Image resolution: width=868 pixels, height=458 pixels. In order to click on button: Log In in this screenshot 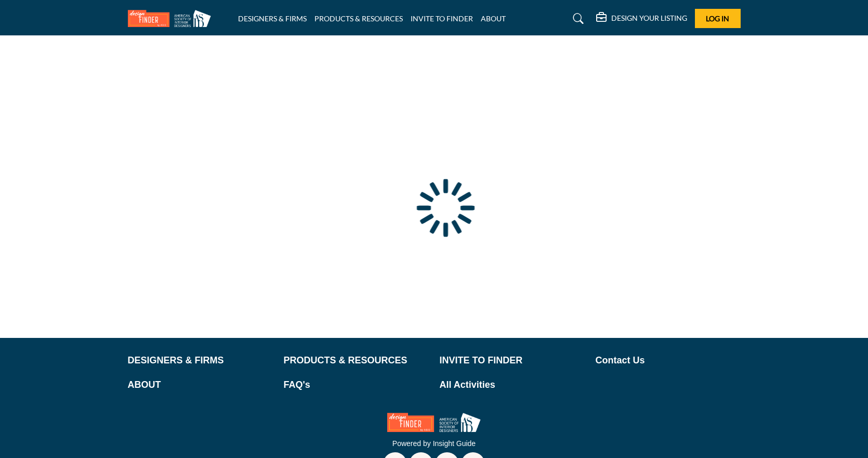, I will do `click(718, 18)`.